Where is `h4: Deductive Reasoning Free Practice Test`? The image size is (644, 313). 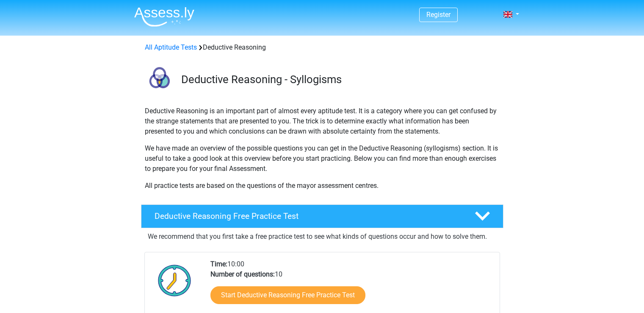
h4: Deductive Reasoning Free Practice Test is located at coordinates (308, 216).